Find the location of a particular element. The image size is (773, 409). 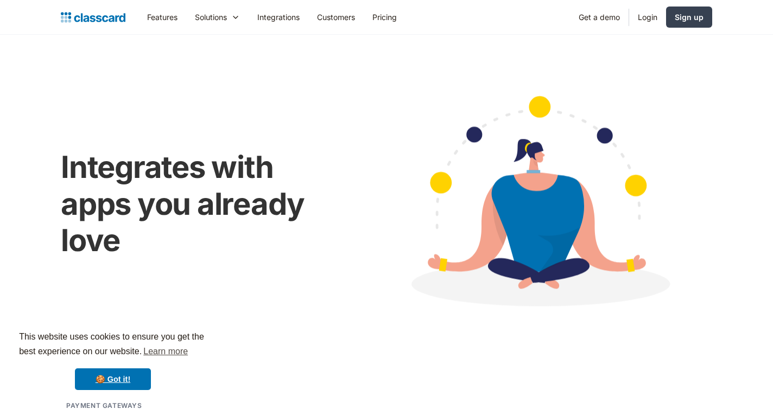

a: Integrations is located at coordinates (278, 17).